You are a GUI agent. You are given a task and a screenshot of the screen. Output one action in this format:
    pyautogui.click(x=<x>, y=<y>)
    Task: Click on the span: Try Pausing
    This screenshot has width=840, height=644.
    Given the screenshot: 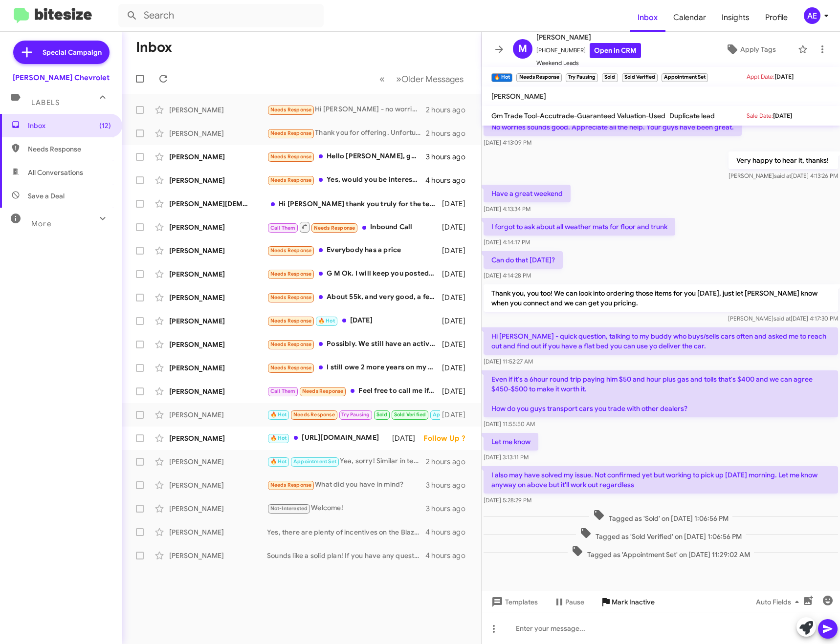 What is the action you would take?
    pyautogui.click(x=355, y=414)
    